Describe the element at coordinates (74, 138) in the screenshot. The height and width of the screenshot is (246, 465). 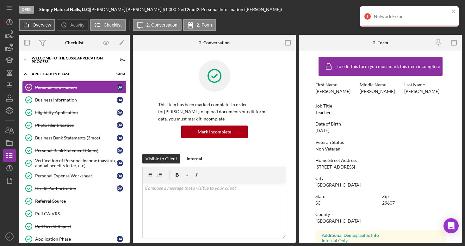
I see `a: Business Bank Statements (3mos)DA` at that location.